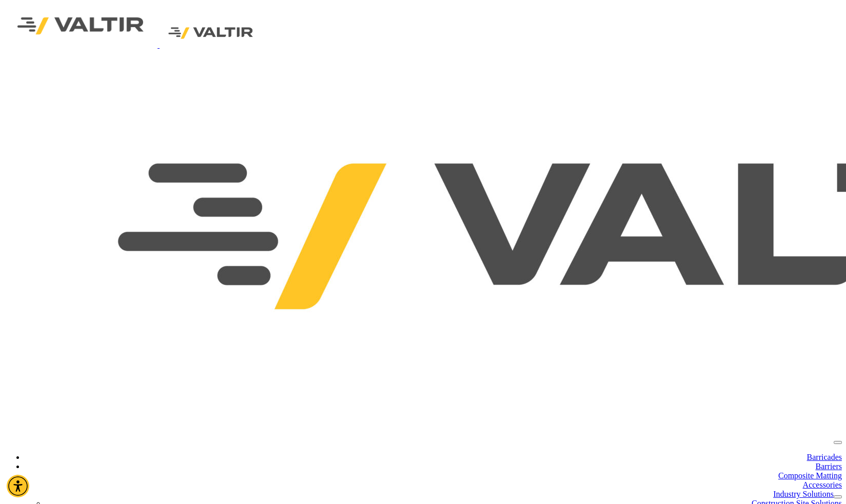 This screenshot has height=504, width=846. I want to click on button: menu toggle, so click(838, 443).